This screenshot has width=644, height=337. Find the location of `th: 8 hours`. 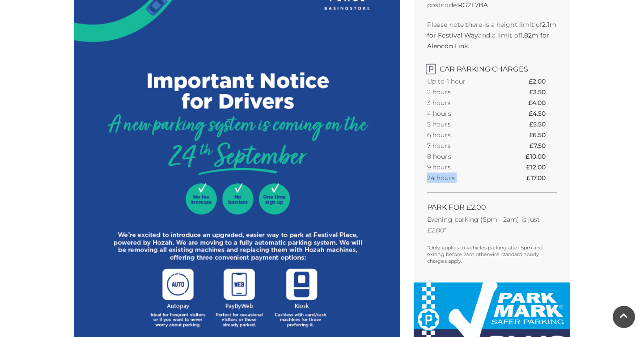

th: 8 hours is located at coordinates (462, 156).